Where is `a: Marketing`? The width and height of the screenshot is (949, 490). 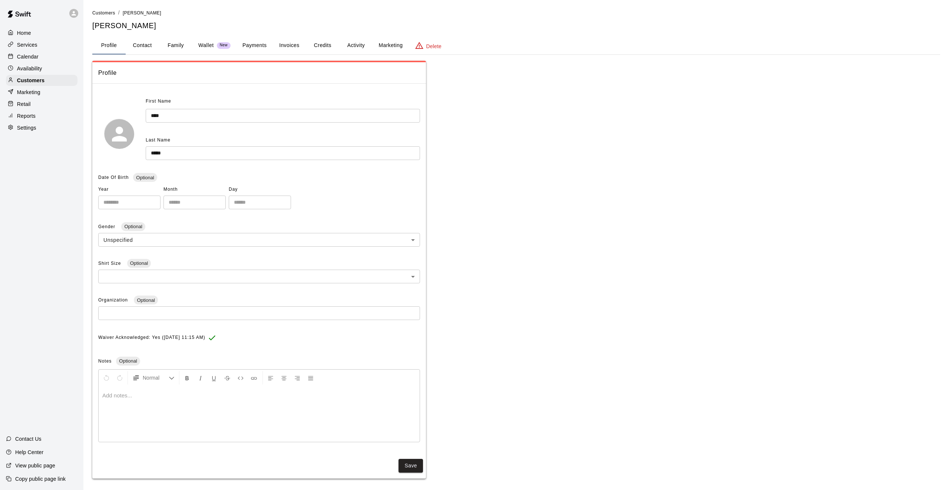
a: Marketing is located at coordinates (42, 92).